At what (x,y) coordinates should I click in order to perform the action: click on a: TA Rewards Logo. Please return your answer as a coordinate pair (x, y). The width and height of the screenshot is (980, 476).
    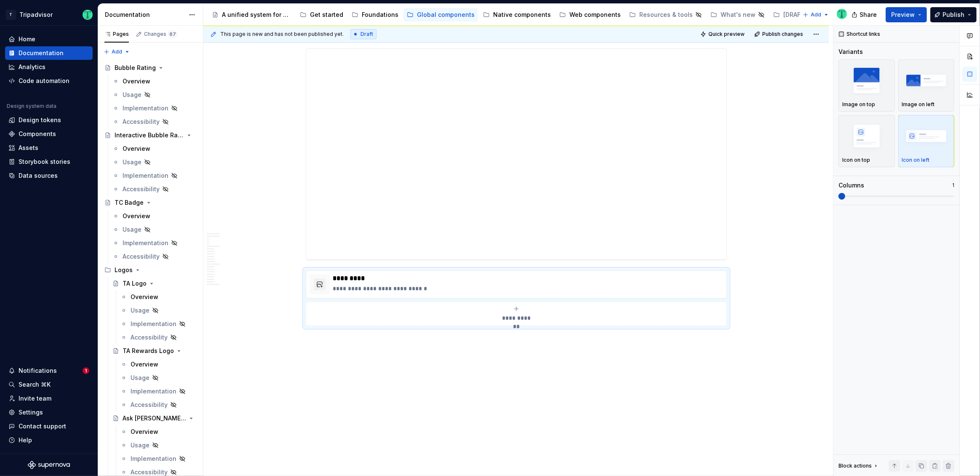
    Looking at the image, I should click on (154, 351).